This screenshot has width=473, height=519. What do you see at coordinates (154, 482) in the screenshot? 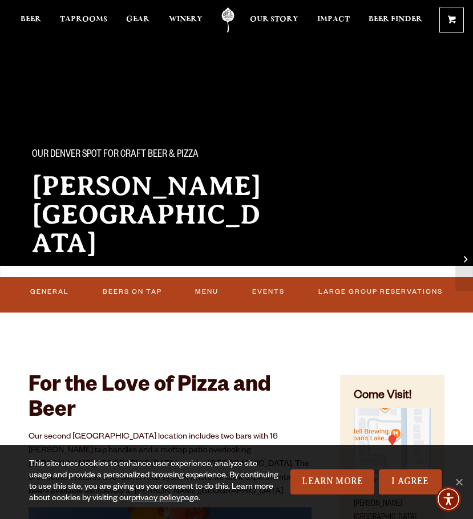
I see `div: This site uses cookies to enhance user experience, analyze site usage and provide a personalized ...` at bounding box center [154, 482].